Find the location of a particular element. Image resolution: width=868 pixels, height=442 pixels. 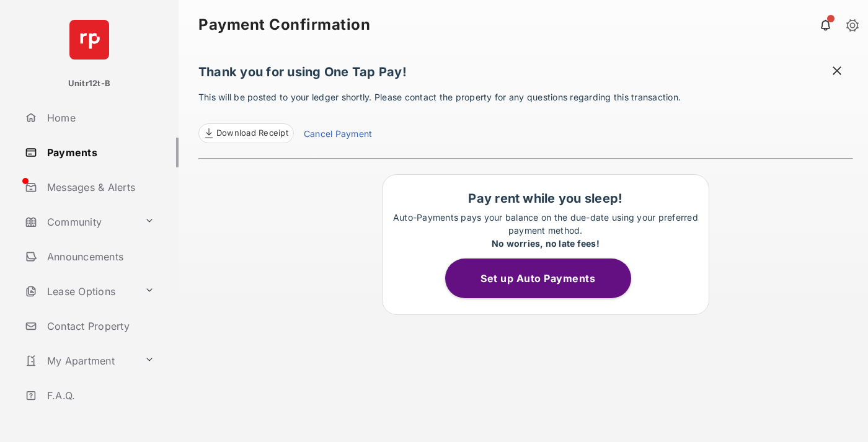

a: Home is located at coordinates (100, 118).